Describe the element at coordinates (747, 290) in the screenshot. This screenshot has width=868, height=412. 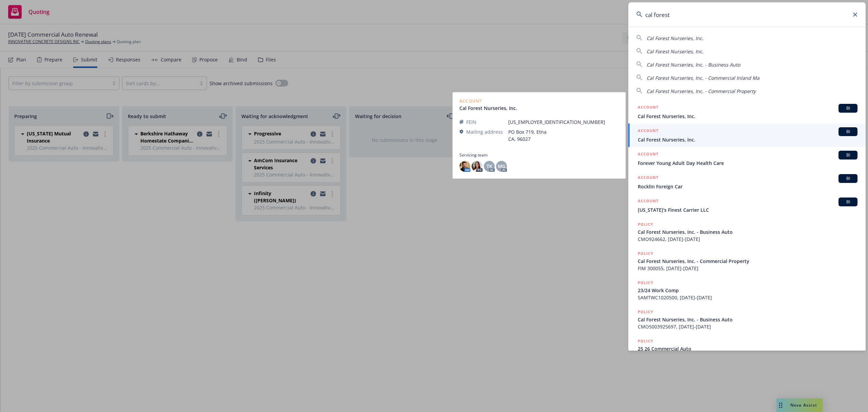
I see `span: 23/24 Work Comp` at that location.